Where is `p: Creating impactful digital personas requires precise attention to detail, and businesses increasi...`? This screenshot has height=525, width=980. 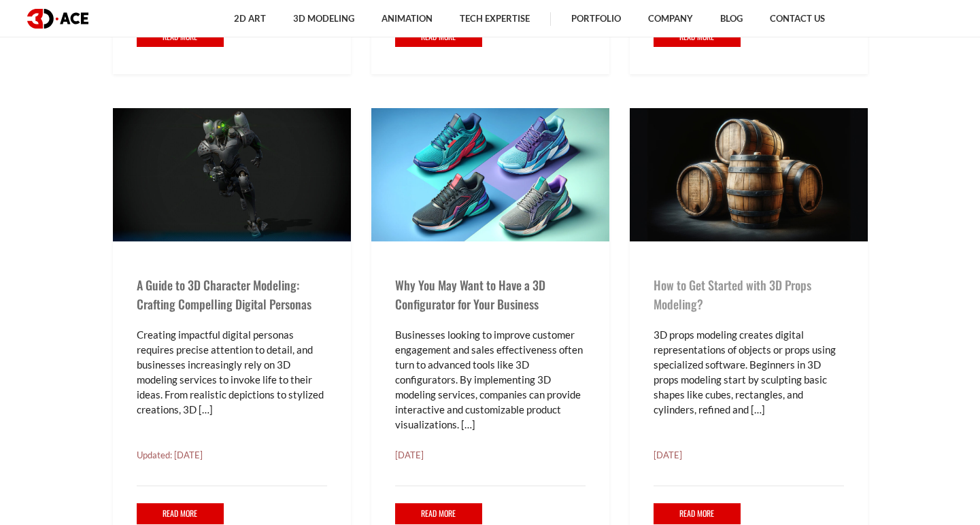
p: Creating impactful digital personas requires precise attention to detail, and businesses increasi... is located at coordinates (232, 372).